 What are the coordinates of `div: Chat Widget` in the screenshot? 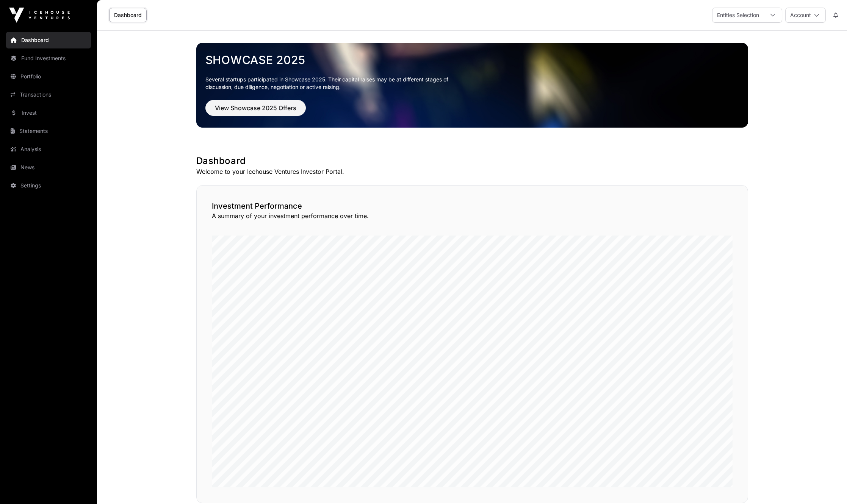 It's located at (828, 486).